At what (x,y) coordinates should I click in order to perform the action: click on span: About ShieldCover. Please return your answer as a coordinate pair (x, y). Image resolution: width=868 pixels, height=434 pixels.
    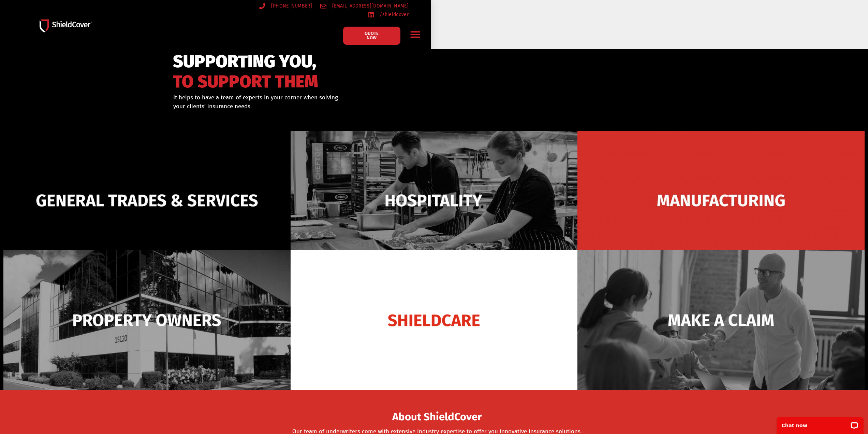
    Looking at the image, I should click on (437, 416).